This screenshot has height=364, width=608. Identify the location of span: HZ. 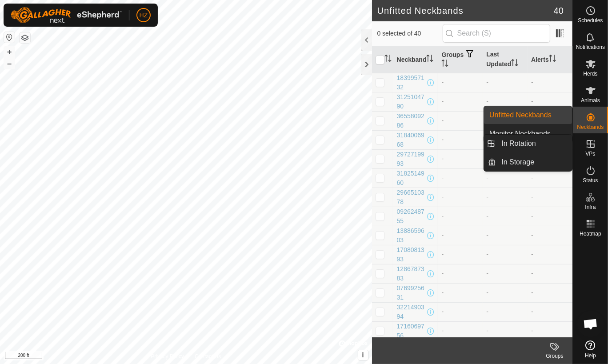
(144, 15).